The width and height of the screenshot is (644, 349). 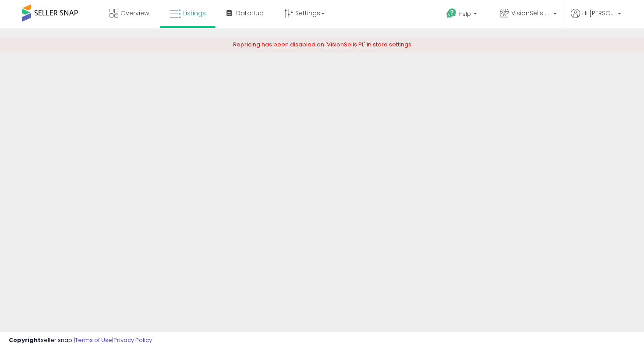 I want to click on span: Repricing has been disabled on 'VisionSells PL' in store settings, so click(x=322, y=44).